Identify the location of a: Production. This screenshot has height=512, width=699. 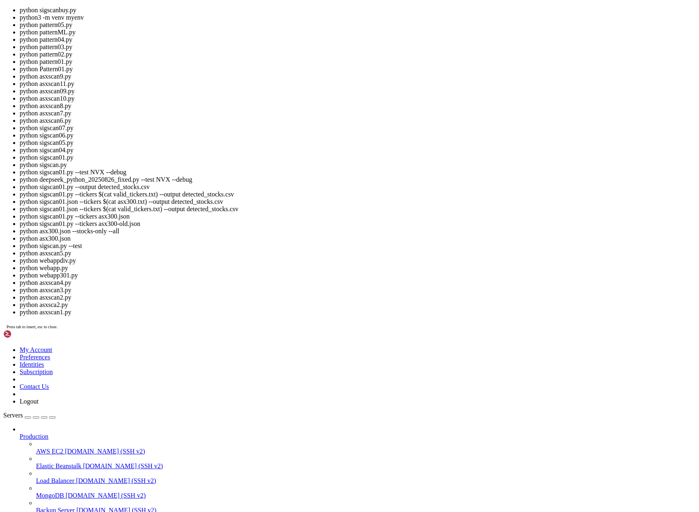
(358, 437).